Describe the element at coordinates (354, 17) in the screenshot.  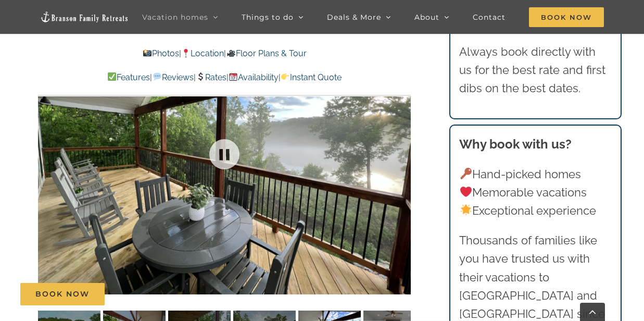
I see `span: Deals & More` at that location.